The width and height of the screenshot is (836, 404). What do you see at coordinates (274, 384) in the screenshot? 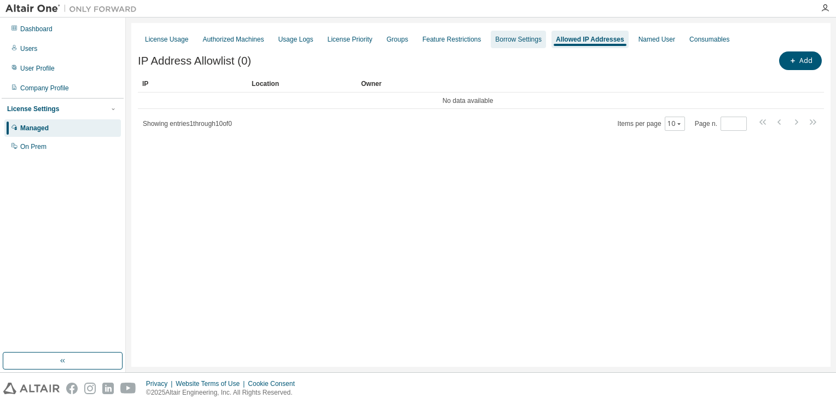
I see `div: Cookie Consent` at bounding box center [274, 384].